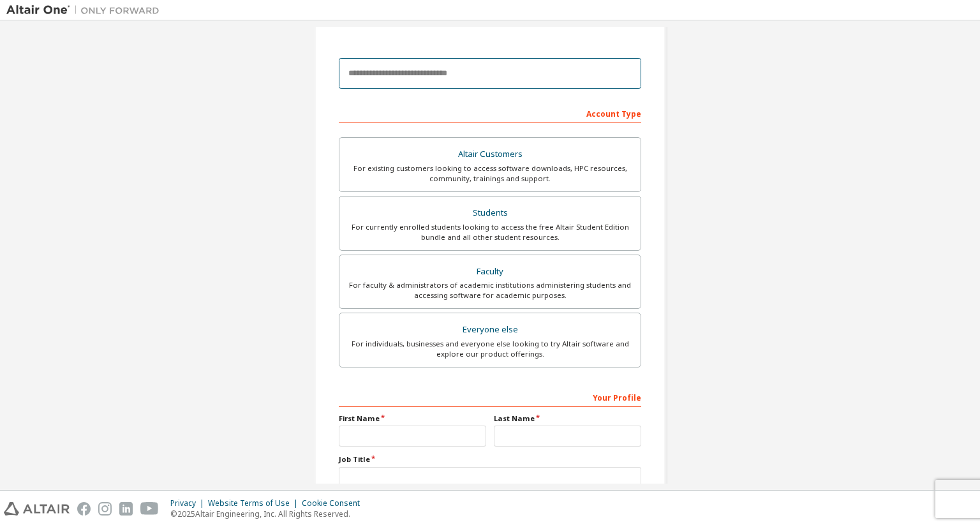 The image size is (980, 527). Describe the element at coordinates (189, 504) in the screenshot. I see `div: Privacy` at that location.